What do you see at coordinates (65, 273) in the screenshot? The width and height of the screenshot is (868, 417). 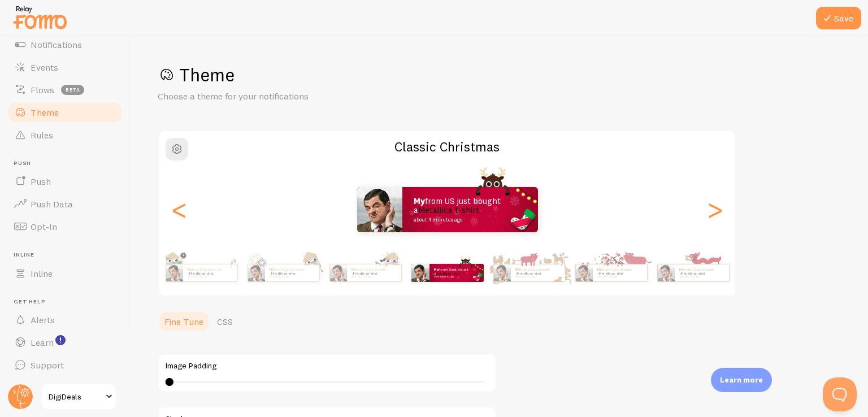 I see `a: Inline` at bounding box center [65, 273].